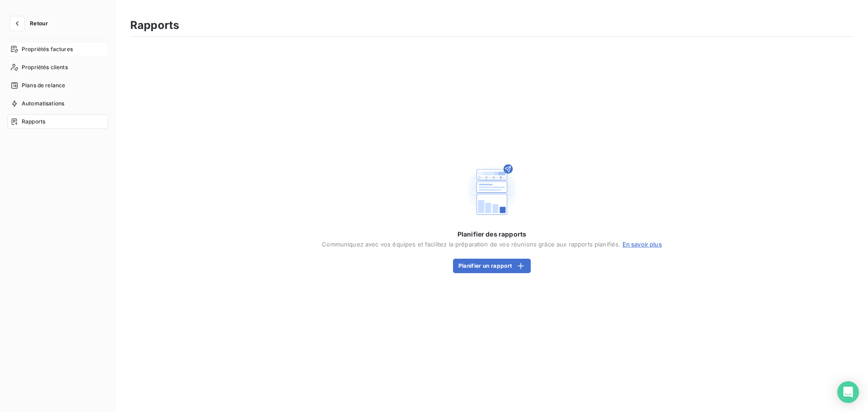 This screenshot has width=868, height=412. I want to click on span: Rapports, so click(34, 122).